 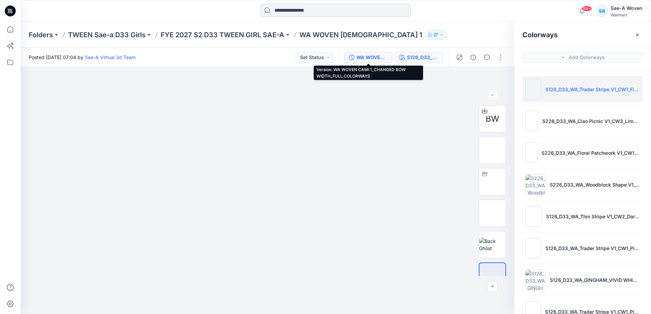 I want to click on button: WA WOVEN CAMI 1_CHANGED BOW WIDTH_FULL COLORWAYS, so click(x=368, y=57).